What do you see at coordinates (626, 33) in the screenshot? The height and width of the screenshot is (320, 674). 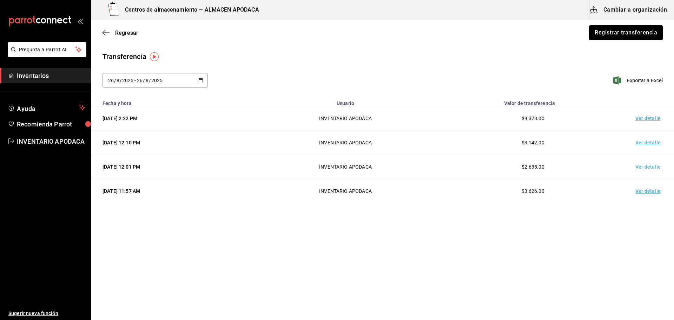 I see `button: Registrar transferencia` at bounding box center [626, 33].